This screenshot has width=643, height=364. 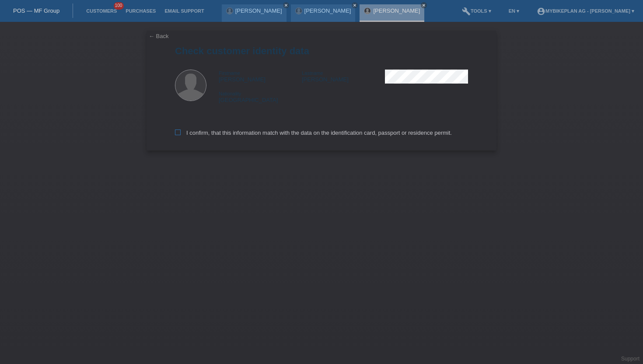 What do you see at coordinates (119, 6) in the screenshot?
I see `span: 100` at bounding box center [119, 6].